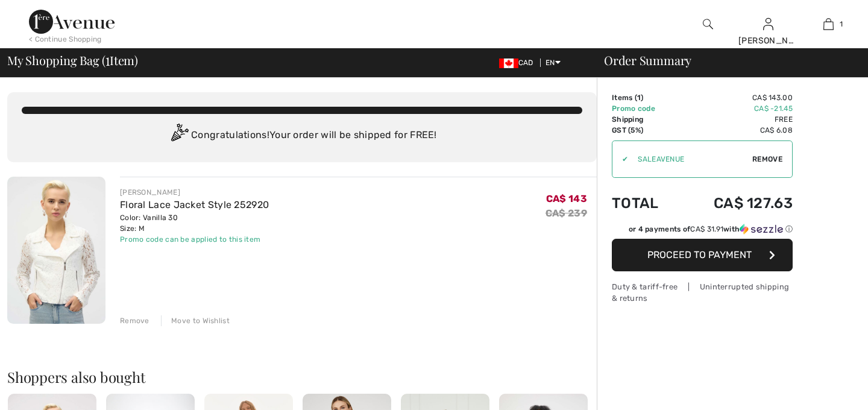 This screenshot has height=410, width=868. I want to click on span: CA$ 143, so click(567, 198).